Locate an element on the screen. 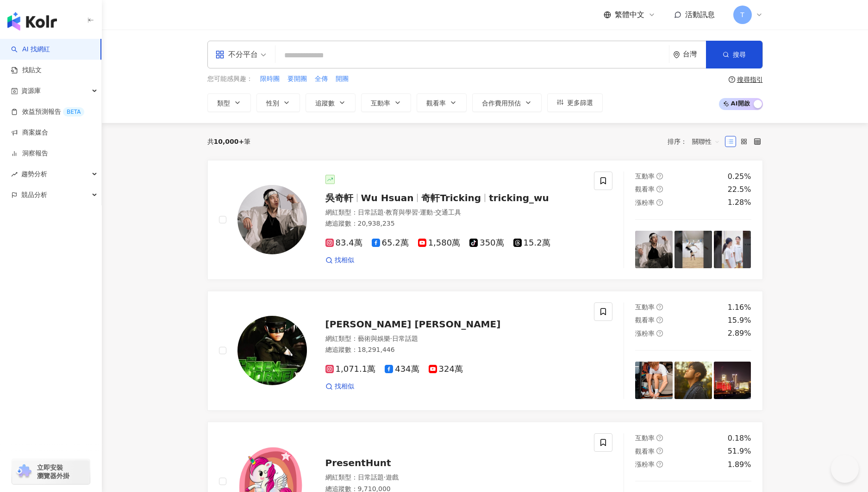 The height and width of the screenshot is (492, 868). span: 活動訊息 is located at coordinates (700, 14).